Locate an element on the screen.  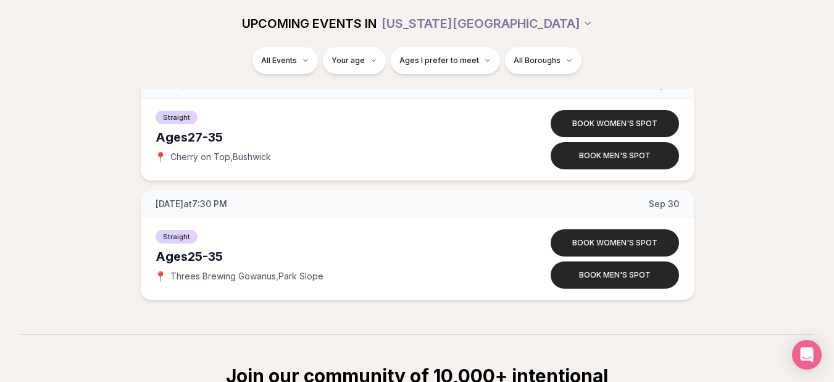
span: Sep 30 is located at coordinates (664, 204).